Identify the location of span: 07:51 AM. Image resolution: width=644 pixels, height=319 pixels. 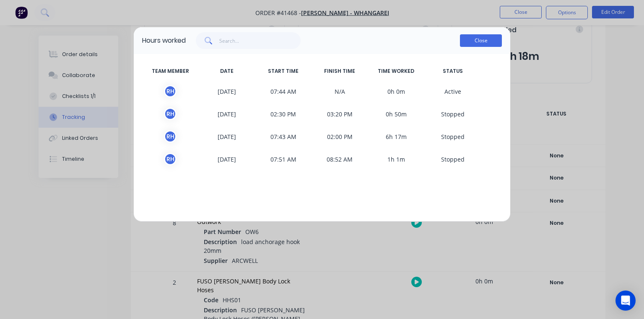
(283, 160).